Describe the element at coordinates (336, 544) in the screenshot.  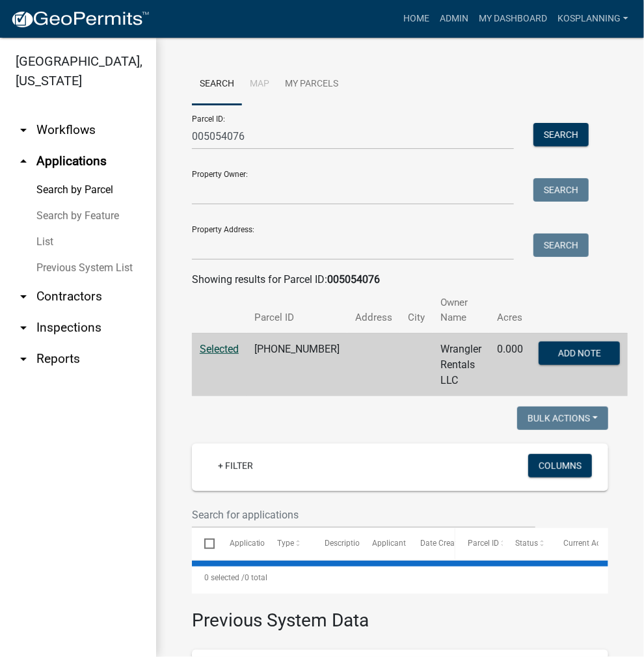
I see `datatable-header-cell: Description` at that location.